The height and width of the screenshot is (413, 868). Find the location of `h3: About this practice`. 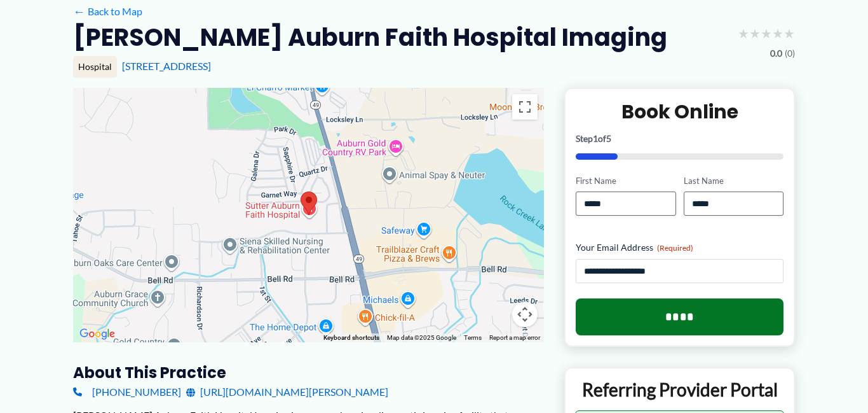

h3: About this practice is located at coordinates (308, 372).